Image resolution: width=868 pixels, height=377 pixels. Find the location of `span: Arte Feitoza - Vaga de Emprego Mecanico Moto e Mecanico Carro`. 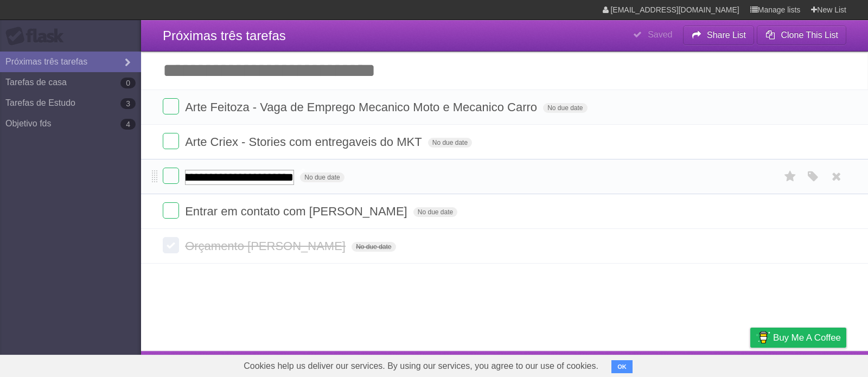

span: Arte Feitoza - Vaga de Emprego Mecanico Moto e Mecanico Carro is located at coordinates (362, 107).